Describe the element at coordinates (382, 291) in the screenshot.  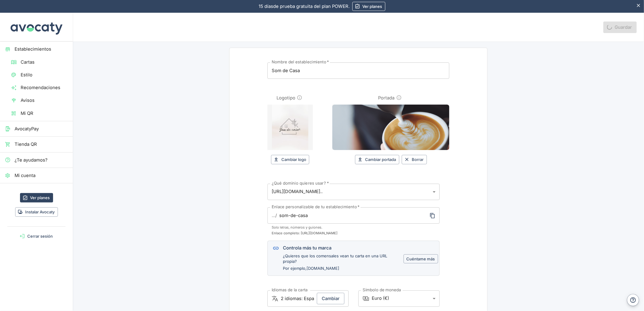
I see `label: Símbolo de moneda` at that location.